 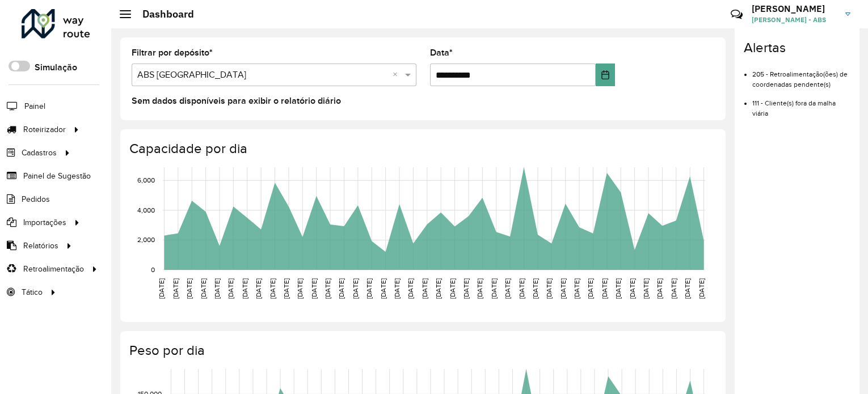 What do you see at coordinates (146, 180) in the screenshot?
I see `text: 6,000` at bounding box center [146, 180].